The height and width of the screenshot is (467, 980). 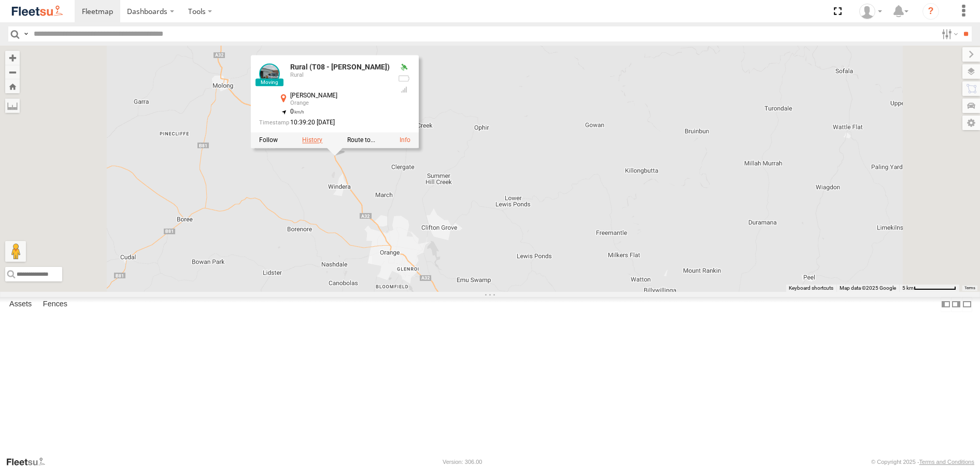 I want to click on button: Zoom out, so click(x=12, y=72).